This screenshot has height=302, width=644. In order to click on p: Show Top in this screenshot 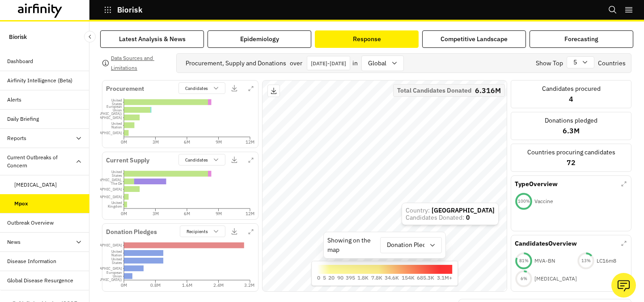, I will do `click(549, 63)`.